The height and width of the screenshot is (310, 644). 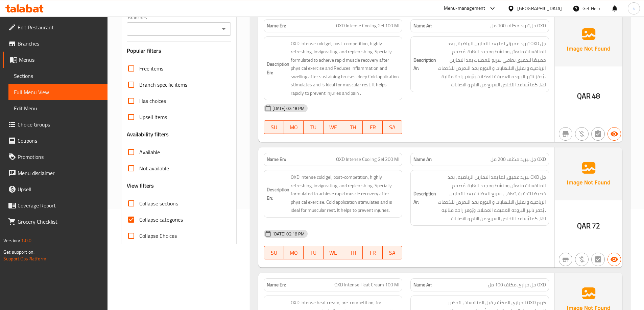 I want to click on span: OXD جل تبريد مكثف 100 مل, so click(x=518, y=25).